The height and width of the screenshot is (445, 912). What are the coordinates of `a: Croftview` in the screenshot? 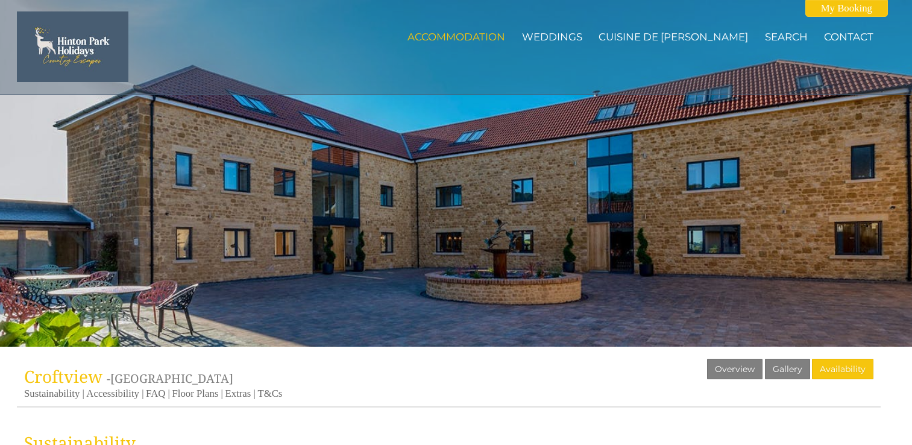 It's located at (65, 376).